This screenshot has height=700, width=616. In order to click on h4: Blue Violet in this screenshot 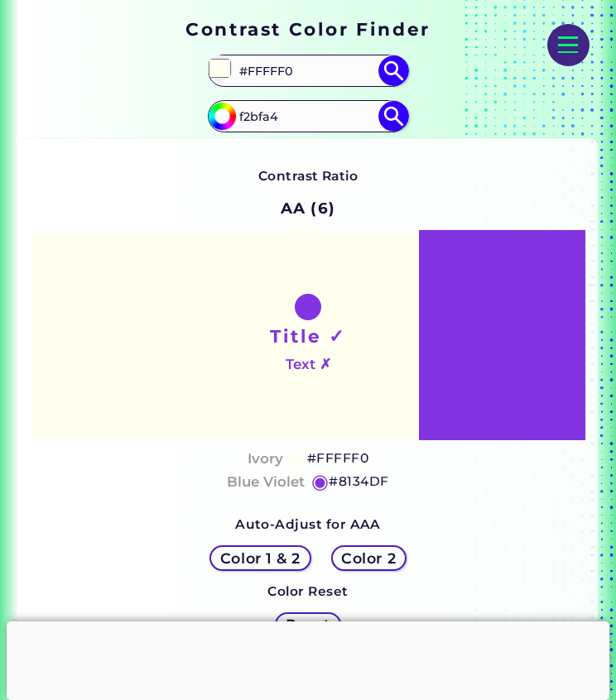, I will do `click(266, 482)`.